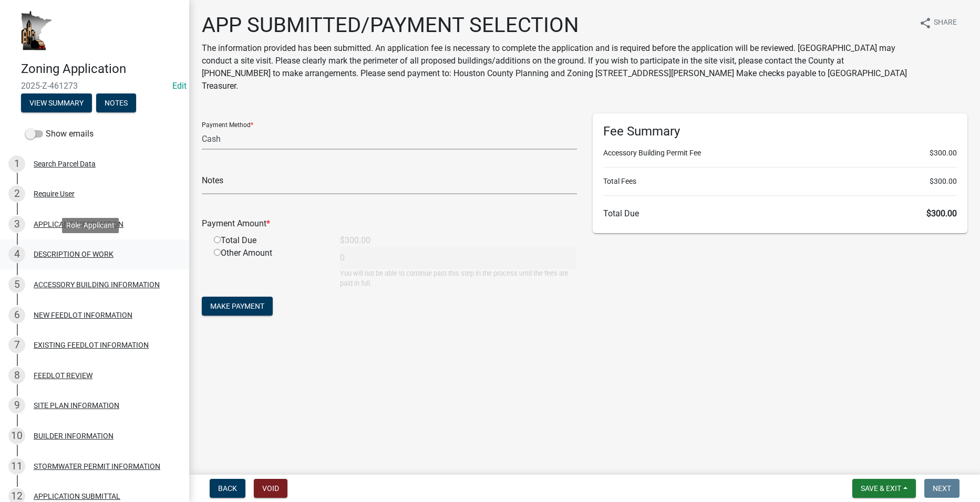 This screenshot has height=502, width=980. Describe the element at coordinates (65, 164) in the screenshot. I see `div: Search Parcel Data` at that location.